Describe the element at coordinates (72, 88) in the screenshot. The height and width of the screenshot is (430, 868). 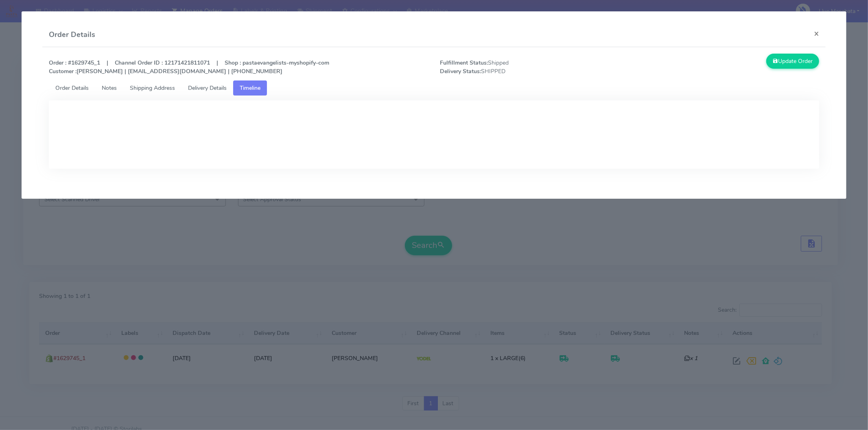
I see `span: Order Details` at that location.